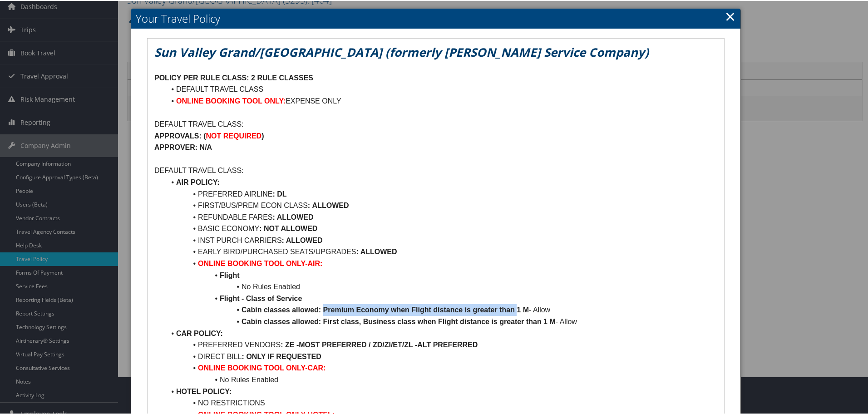 Image resolution: width=868 pixels, height=414 pixels. What do you see at coordinates (442, 251) in the screenshot?
I see `li: EARLY BIRD/PURCHASED SEATS/UPGRADES` at bounding box center [442, 251].